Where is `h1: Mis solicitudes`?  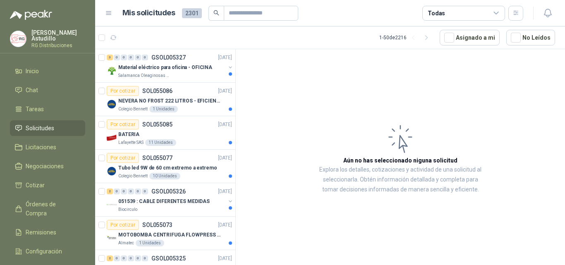
h1: Mis solicitudes is located at coordinates (149, 13).